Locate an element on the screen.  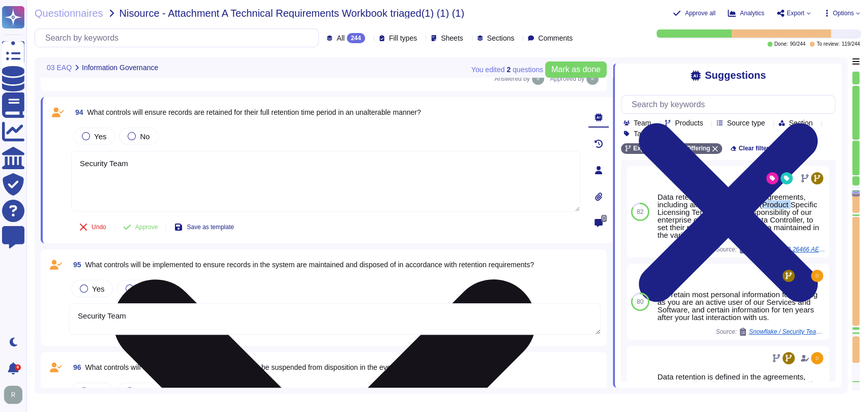
div: 244 is located at coordinates (356, 38).